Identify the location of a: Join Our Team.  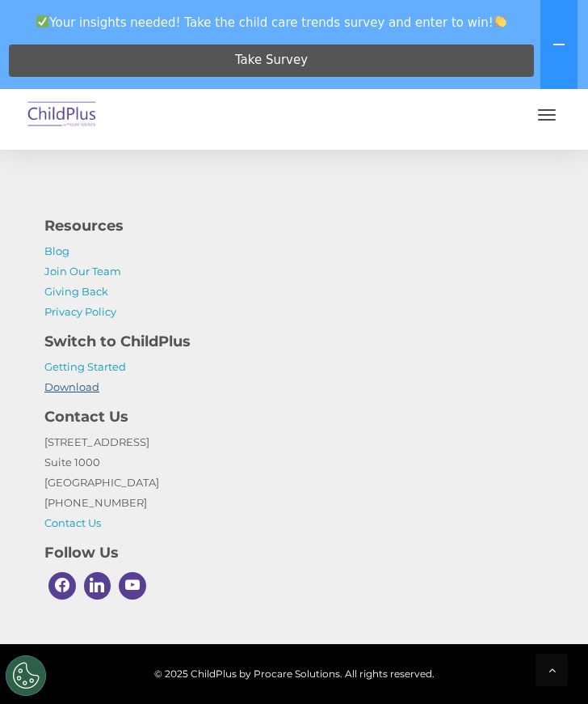
(82, 271).